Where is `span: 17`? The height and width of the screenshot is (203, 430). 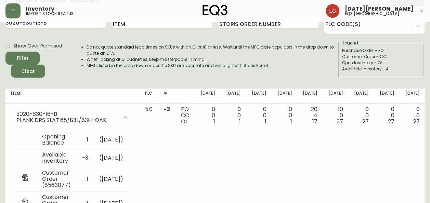
span: 17 is located at coordinates (315, 121).